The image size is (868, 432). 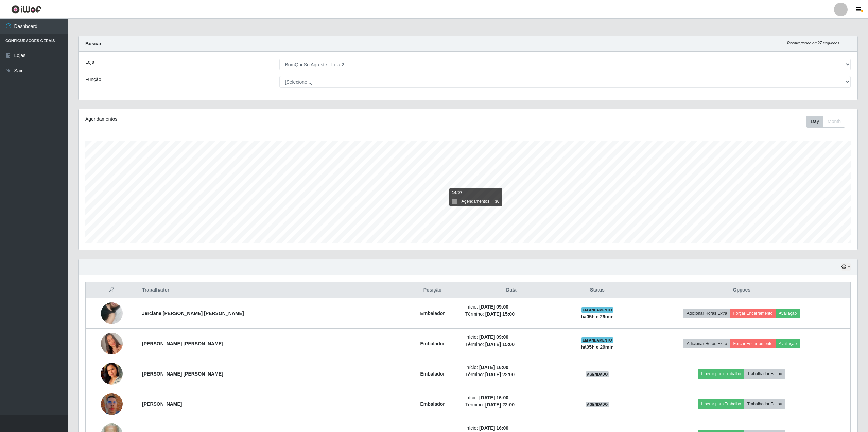 I want to click on img: CoreUI Logo, so click(x=26, y=9).